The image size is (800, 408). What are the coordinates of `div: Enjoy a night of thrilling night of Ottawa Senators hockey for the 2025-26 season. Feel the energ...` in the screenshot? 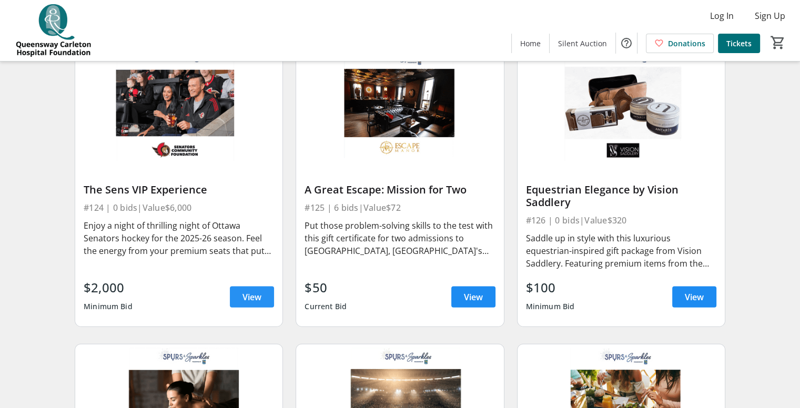 It's located at (179, 238).